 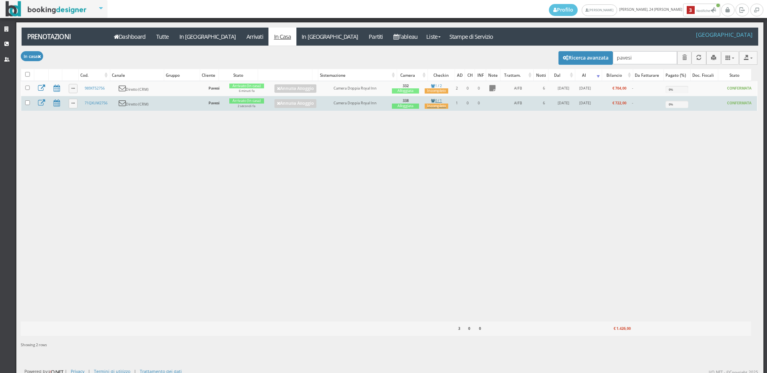 I want to click on a: Dashboard, so click(x=130, y=36).